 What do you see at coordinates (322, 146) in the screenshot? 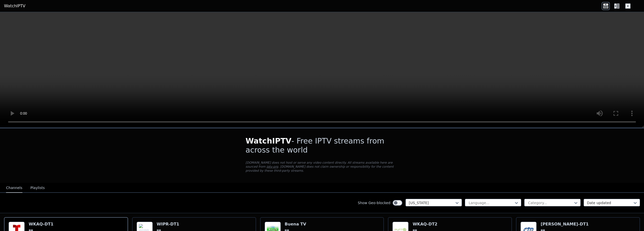
I see `h1: - Free IPTV streams from across the world` at bounding box center [322, 146].